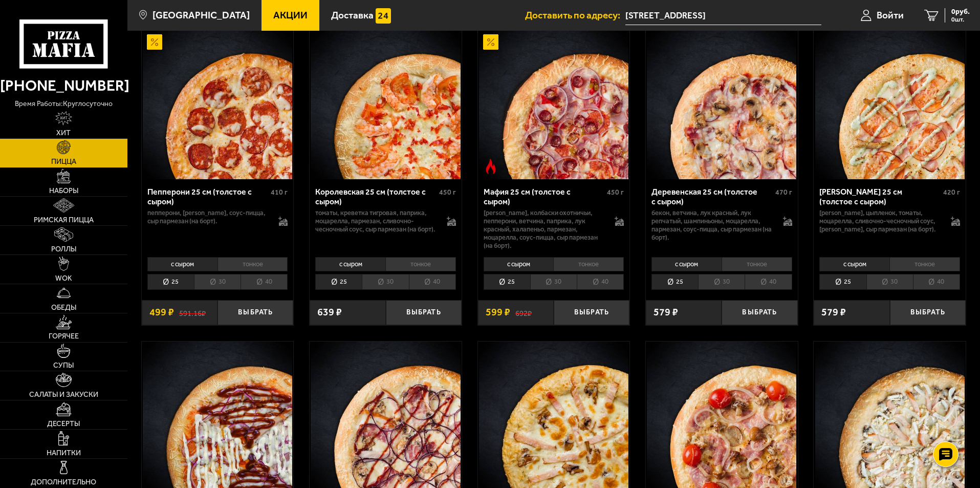  Describe the element at coordinates (385, 104) in the screenshot. I see `a: Королевская 25 см (толстое с сыром)` at that location.